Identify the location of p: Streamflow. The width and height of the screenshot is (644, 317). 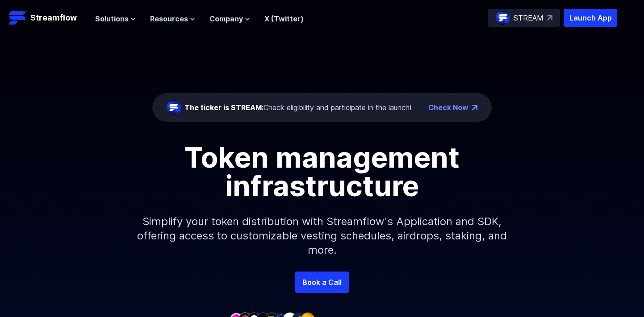
(54, 18).